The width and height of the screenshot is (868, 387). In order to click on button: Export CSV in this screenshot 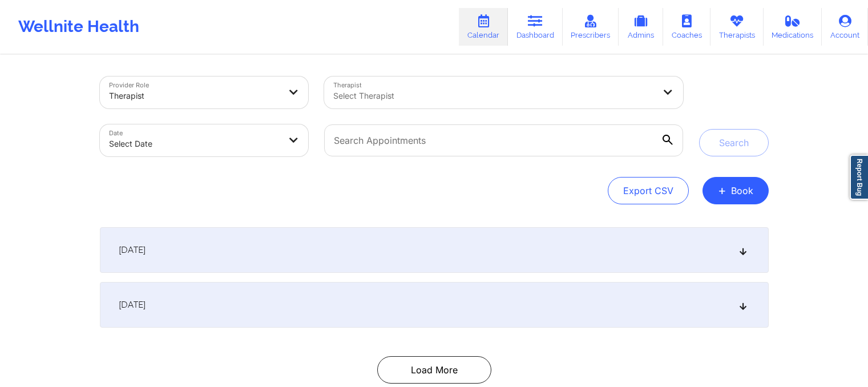, I will do `click(648, 191)`.